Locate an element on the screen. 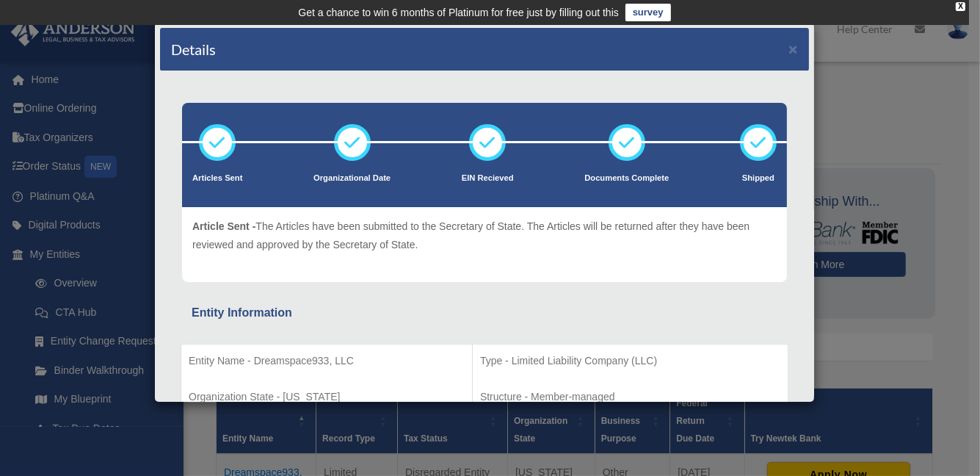 The height and width of the screenshot is (476, 980). a: survey is located at coordinates (648, 13).